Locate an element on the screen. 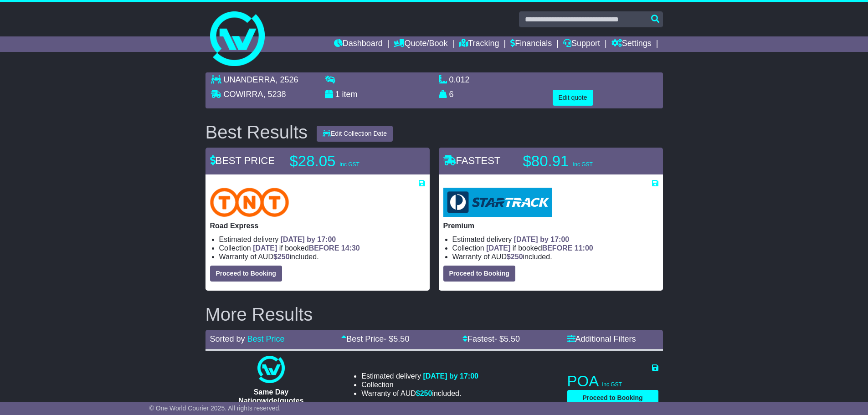 The height and width of the screenshot is (415, 868). span: 14:30 is located at coordinates (351, 248).